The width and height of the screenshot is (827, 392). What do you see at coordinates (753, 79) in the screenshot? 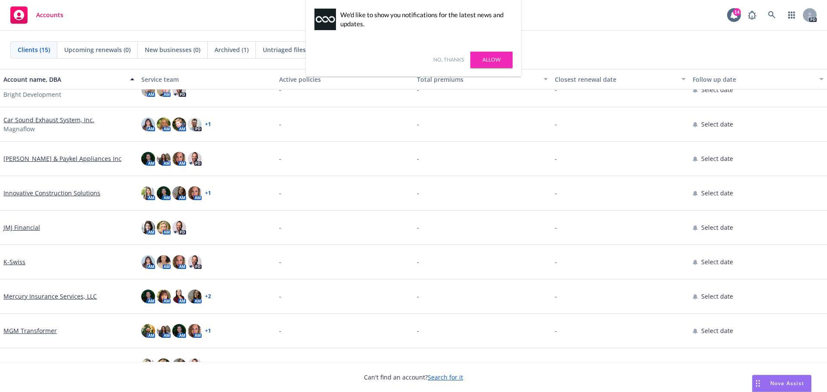
I see `div: Follow up date` at bounding box center [753, 79].